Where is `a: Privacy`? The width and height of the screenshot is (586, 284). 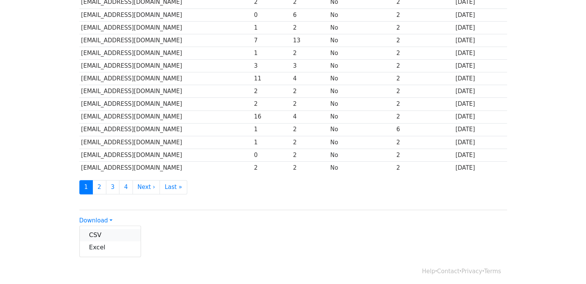
a: Privacy is located at coordinates (471, 272).